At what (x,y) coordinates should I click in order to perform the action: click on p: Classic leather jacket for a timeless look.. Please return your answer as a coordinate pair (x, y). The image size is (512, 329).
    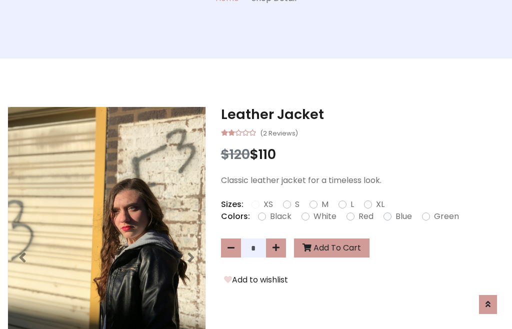
    Looking at the image, I should click on (362, 180).